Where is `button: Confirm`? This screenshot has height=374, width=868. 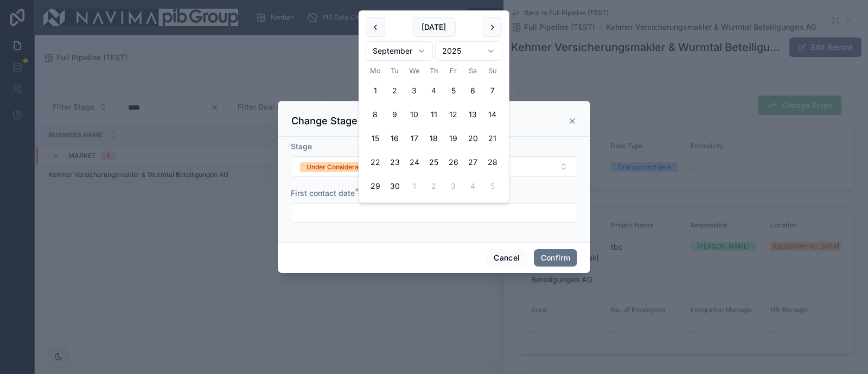 button: Confirm is located at coordinates (556, 258).